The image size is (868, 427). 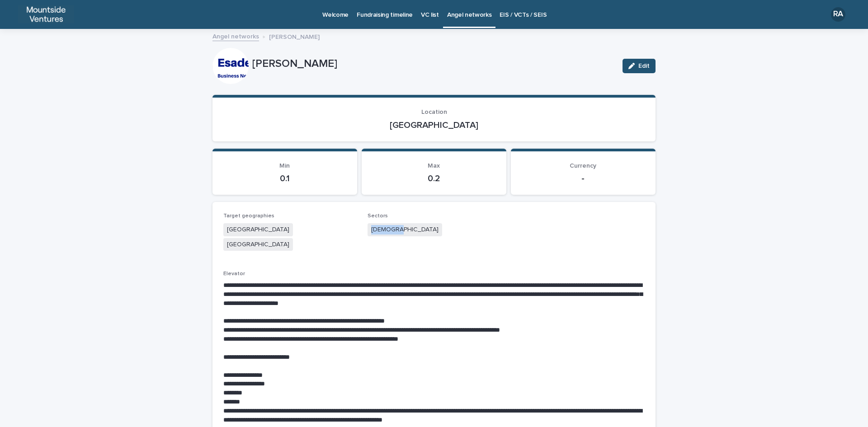 I want to click on p: 0.2, so click(x=434, y=179).